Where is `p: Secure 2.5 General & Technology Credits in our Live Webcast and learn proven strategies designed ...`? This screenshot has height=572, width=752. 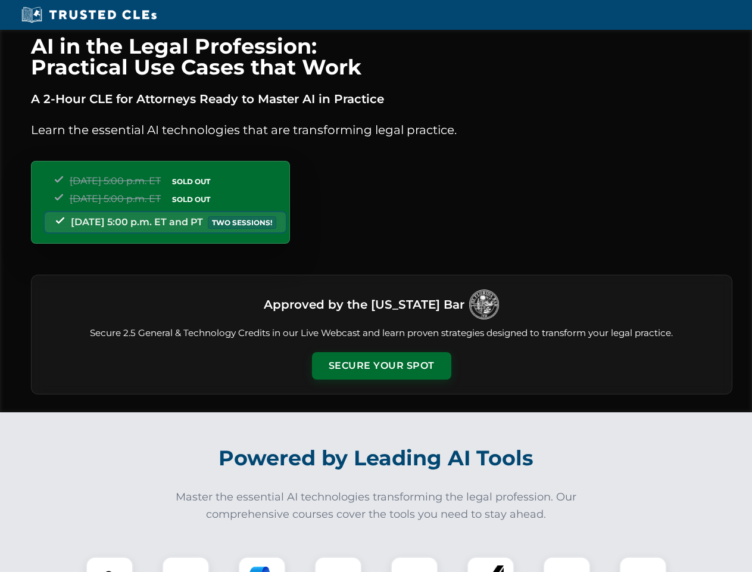
p: Secure 2.5 General & Technology Credits in our Live Webcast and learn proven strategies designed ... is located at coordinates (382, 333).